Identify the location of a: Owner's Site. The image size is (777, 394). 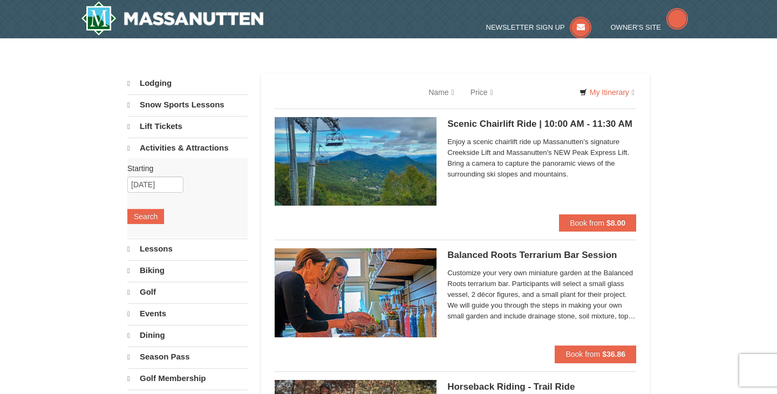
(650, 27).